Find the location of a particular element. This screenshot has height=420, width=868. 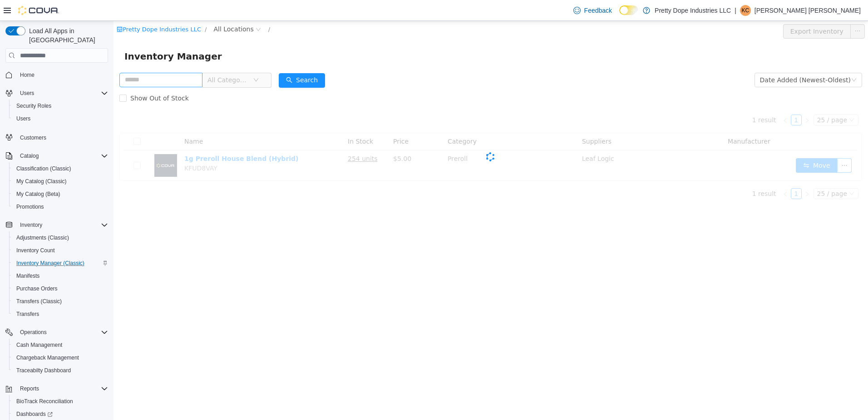

span: Traceabilty Dashboard is located at coordinates (44, 370).